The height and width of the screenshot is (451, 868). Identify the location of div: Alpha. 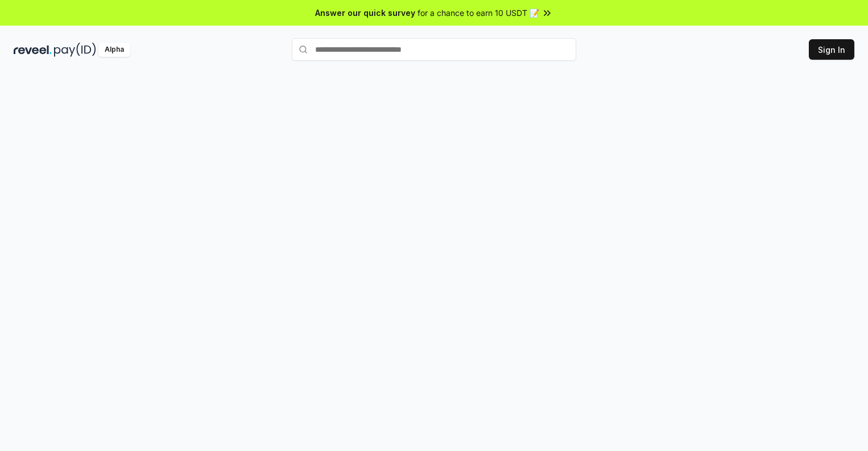
(114, 50).